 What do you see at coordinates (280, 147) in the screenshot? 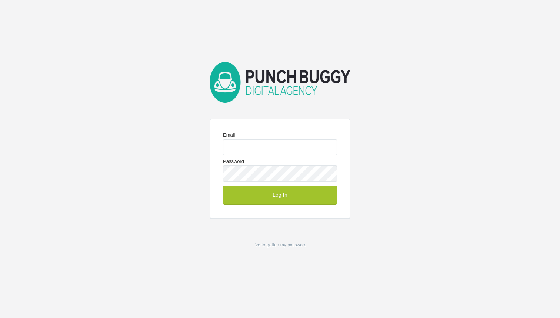
I see `input: Email` at bounding box center [280, 147].